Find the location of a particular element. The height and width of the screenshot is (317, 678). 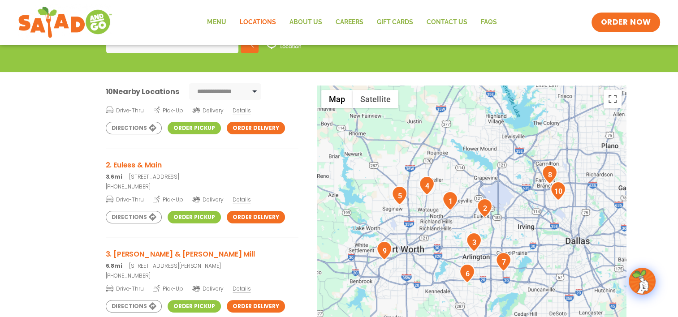

div: 2 is located at coordinates (485, 208).